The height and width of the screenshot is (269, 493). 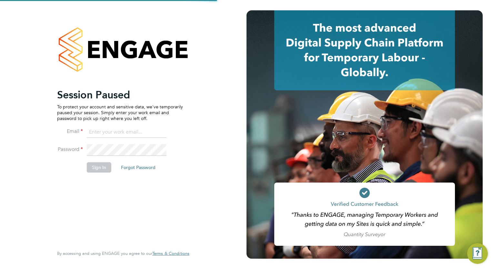 What do you see at coordinates (99, 167) in the screenshot?
I see `button: Sign In` at bounding box center [99, 167].